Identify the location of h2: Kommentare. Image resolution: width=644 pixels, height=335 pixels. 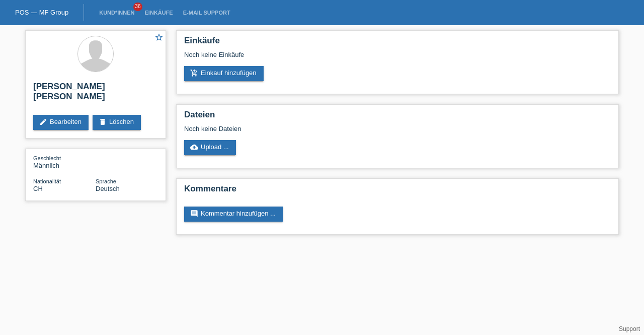
(397, 191).